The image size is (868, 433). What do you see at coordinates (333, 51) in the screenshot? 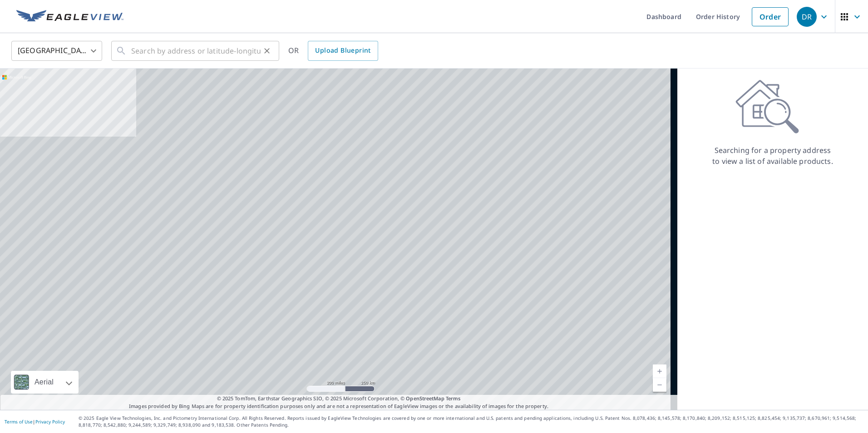
I see `div: OR` at bounding box center [333, 51].